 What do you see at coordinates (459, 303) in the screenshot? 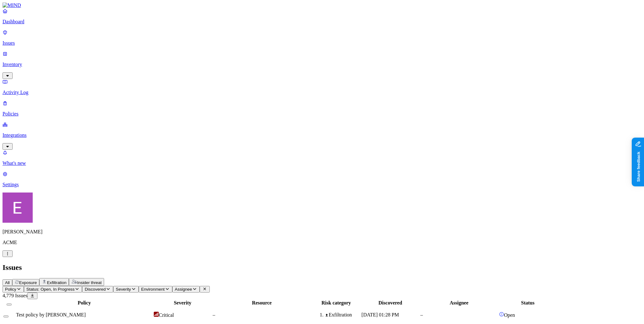
I see `div: Assignee` at bounding box center [459, 303].